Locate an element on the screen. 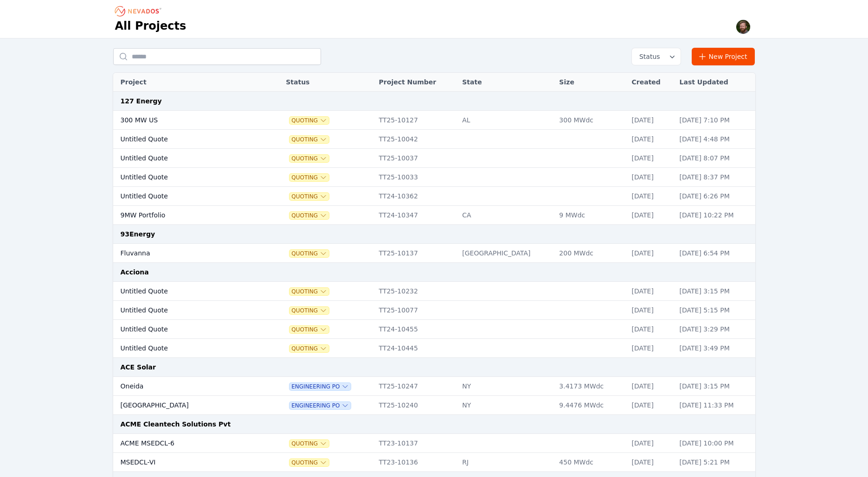 The height and width of the screenshot is (477, 868). td: MSEDCL-VI is located at coordinates (186, 462).